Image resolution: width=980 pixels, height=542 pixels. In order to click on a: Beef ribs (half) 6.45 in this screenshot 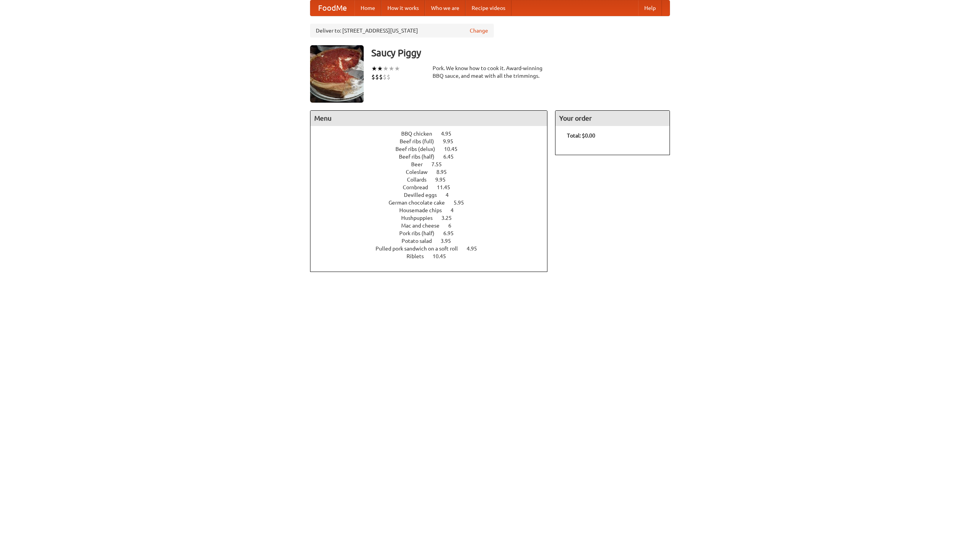, I will do `click(433, 157)`.